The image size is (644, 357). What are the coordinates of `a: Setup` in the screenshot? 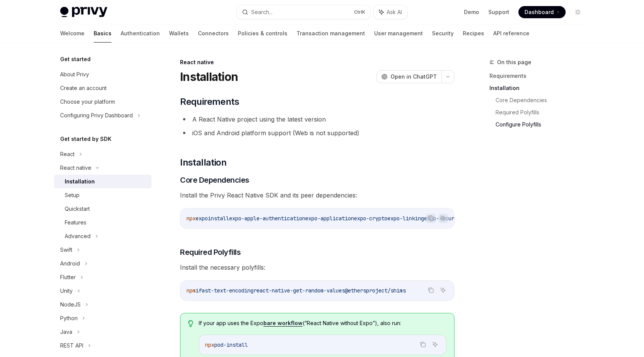 It's located at (103, 195).